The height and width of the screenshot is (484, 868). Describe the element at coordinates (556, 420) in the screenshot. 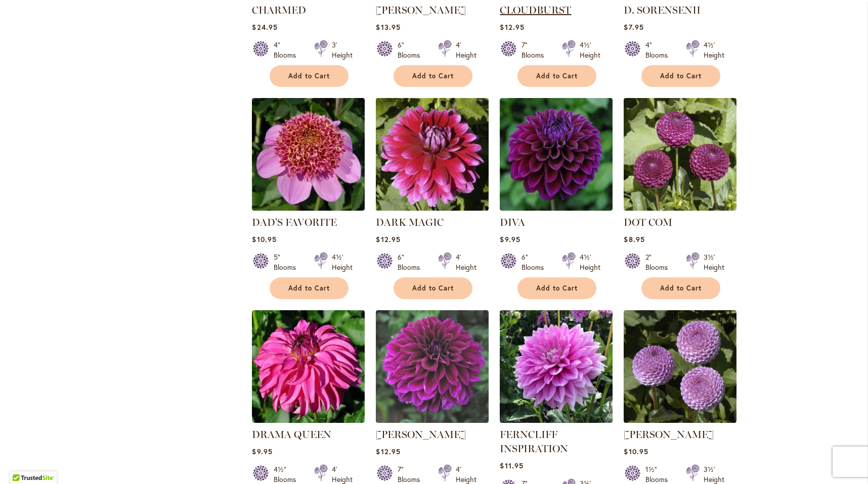

I see `a: Ferncliff Inspiration` at that location.